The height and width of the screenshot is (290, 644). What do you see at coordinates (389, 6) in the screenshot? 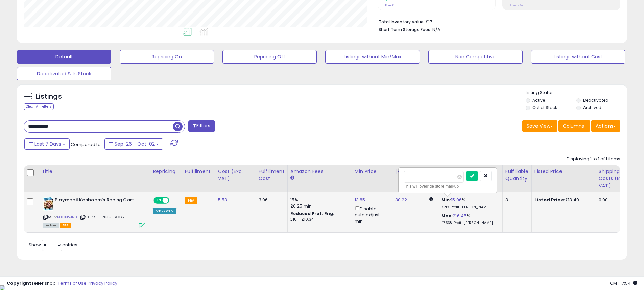
I see `small: Prev: 0` at bounding box center [389, 6].